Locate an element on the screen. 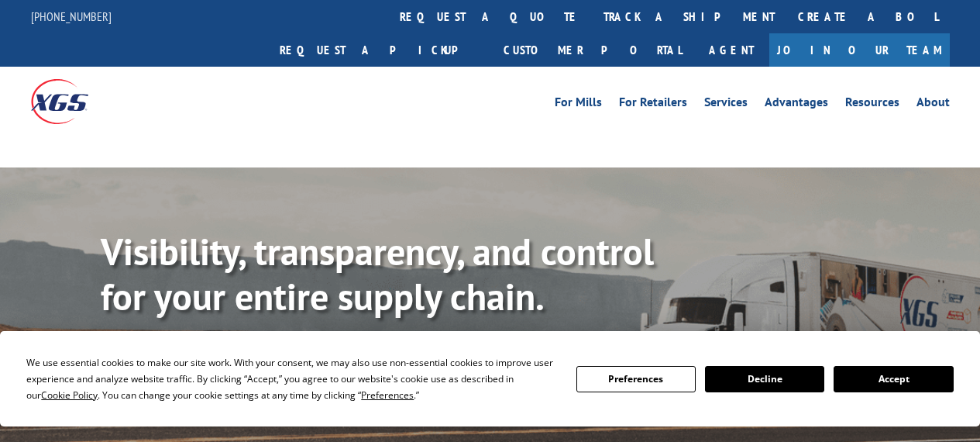  a: Advantages is located at coordinates (797, 105).